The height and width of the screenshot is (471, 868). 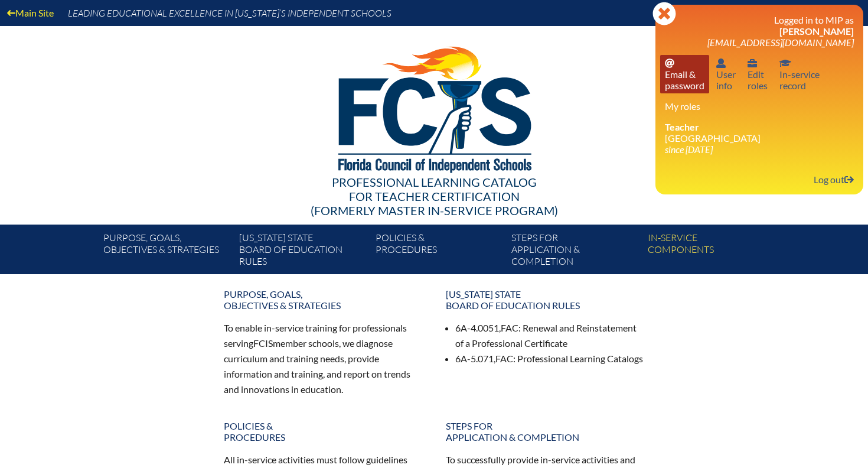 What do you see at coordinates (434, 197) in the screenshot?
I see `span: for Teacher Certification` at bounding box center [434, 197].